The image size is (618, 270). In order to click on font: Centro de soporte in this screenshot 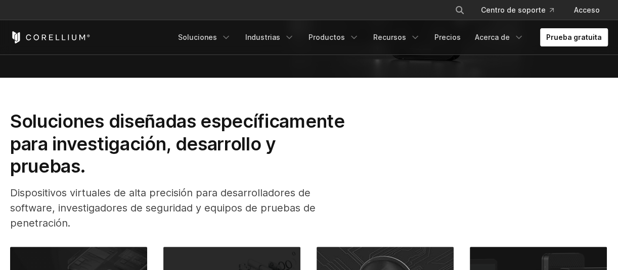, I will do `click(513, 10)`.